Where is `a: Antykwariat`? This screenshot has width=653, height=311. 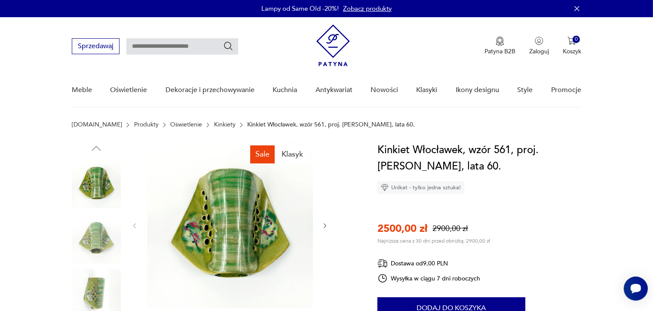 a: Antykwariat is located at coordinates (334, 90).